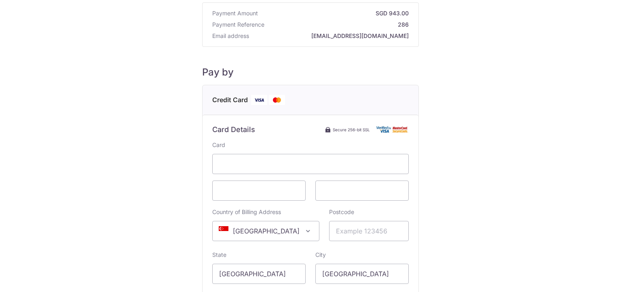 This screenshot has width=621, height=292. What do you see at coordinates (231, 36) in the screenshot?
I see `span: Email address` at bounding box center [231, 36].